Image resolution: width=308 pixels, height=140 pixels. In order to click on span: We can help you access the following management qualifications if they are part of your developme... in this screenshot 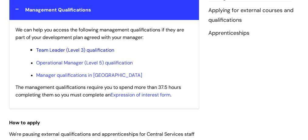, I will do `click(100, 34)`.